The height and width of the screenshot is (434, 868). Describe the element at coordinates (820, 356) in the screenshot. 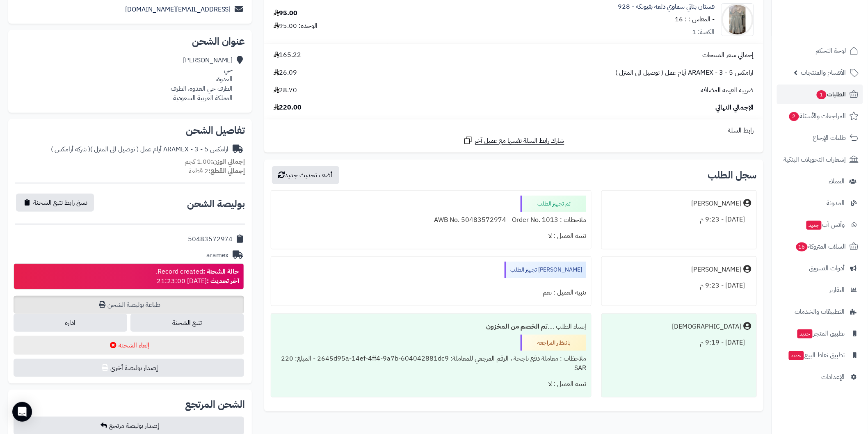

I see `a: تطبيق نقاط البيعجديد` at that location.